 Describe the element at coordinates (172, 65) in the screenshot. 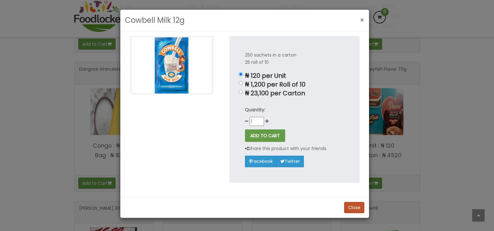

I see `img: Cowbell Milk 12g` at that location.